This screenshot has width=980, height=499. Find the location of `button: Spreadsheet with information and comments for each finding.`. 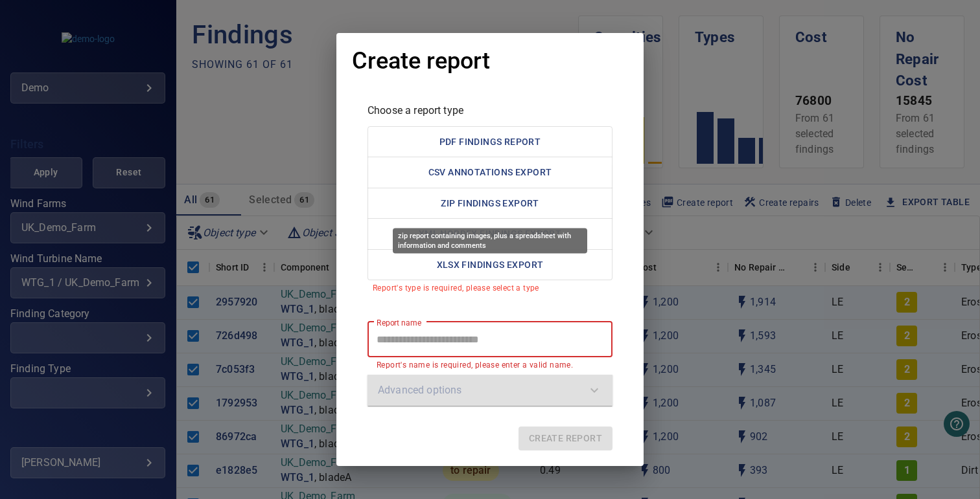

button: Spreadsheet with information and comments for each finding. is located at coordinates (490, 265).